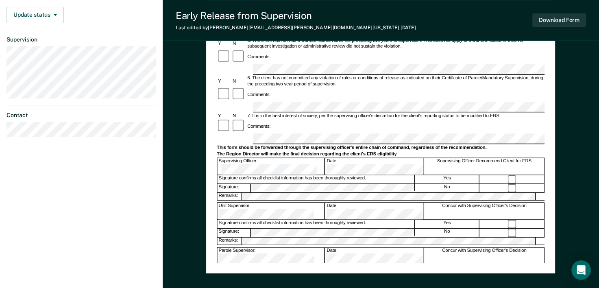 This screenshot has width=599, height=288. Describe the element at coordinates (381, 148) in the screenshot. I see `div: This form should be forwarded through the supervising officer's entire chain of command, regardle...` at that location.